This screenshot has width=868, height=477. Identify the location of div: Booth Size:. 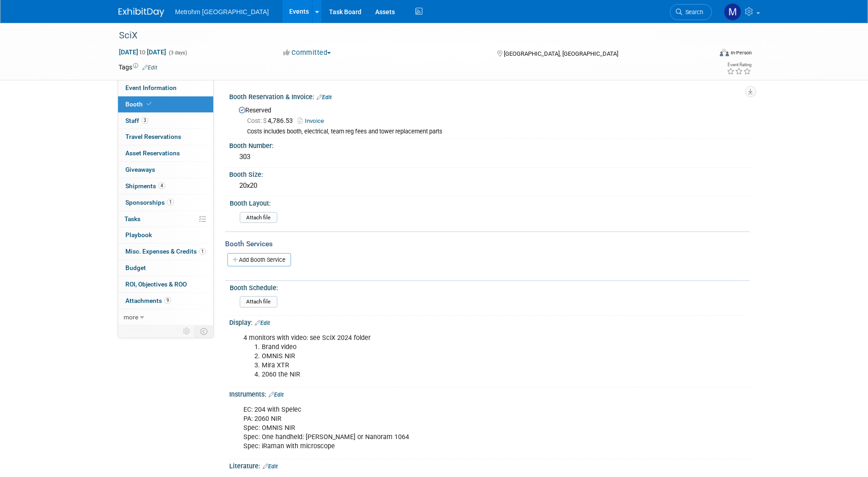
(489, 173).